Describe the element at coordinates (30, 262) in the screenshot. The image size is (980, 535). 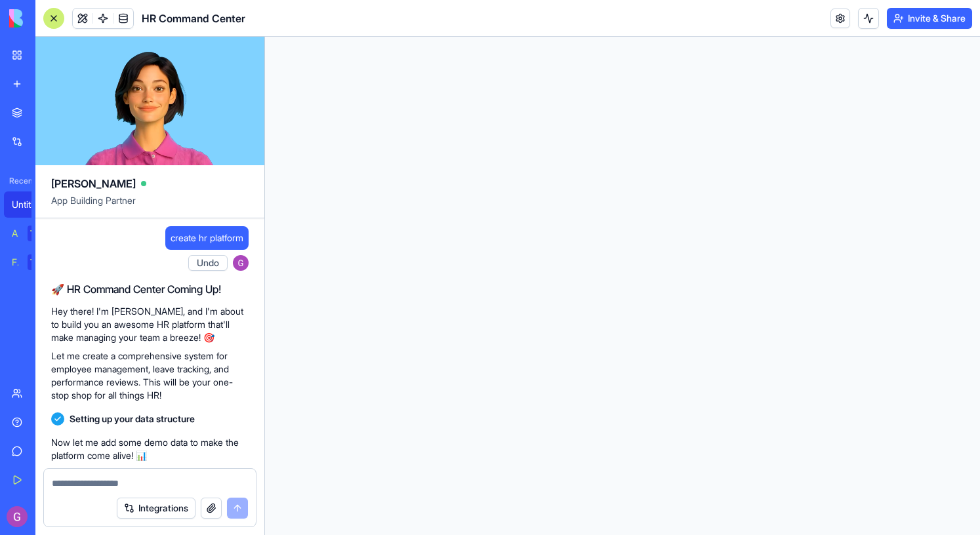
I see `a: Feedback FormTRY` at that location.